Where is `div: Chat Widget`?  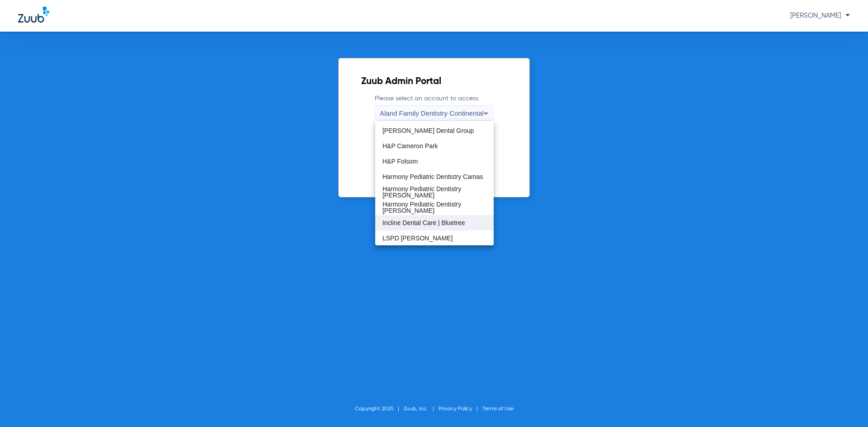
div: Chat Widget is located at coordinates (845, 405).